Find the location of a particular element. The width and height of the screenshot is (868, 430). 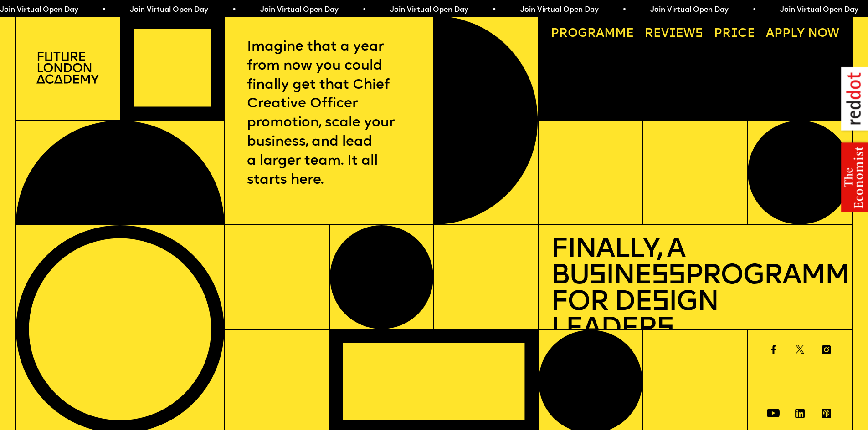

span: A is located at coordinates (770, 34).